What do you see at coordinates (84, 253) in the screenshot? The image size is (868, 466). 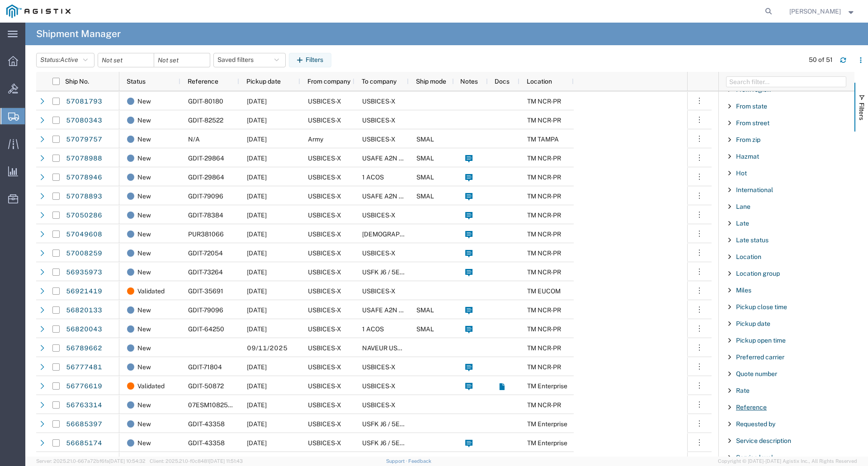 I see `a: 57008259` at bounding box center [84, 253].